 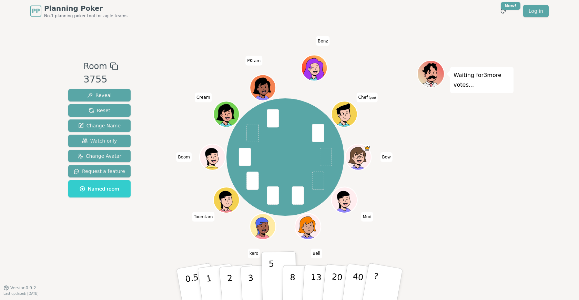 I want to click on a: Log in, so click(x=536, y=11).